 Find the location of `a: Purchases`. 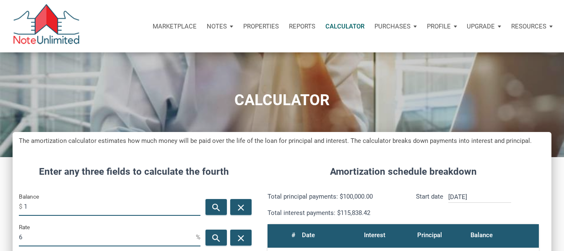

a: Purchases is located at coordinates (395, 26).